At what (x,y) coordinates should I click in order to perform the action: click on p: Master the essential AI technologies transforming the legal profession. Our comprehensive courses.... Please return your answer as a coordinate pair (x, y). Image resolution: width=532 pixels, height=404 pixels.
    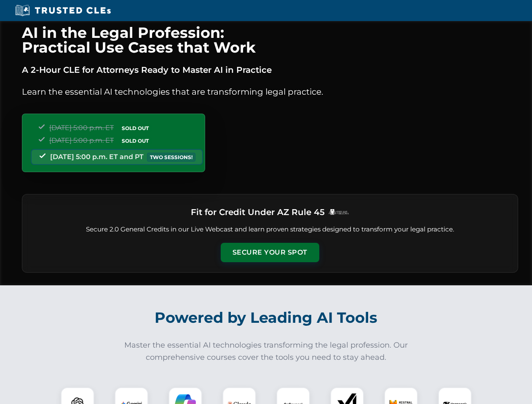
    Looking at the image, I should click on (266, 351).